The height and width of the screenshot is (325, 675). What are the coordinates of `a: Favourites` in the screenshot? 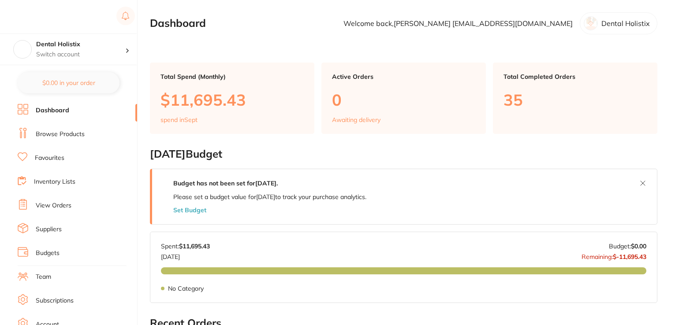 It's located at (49, 158).